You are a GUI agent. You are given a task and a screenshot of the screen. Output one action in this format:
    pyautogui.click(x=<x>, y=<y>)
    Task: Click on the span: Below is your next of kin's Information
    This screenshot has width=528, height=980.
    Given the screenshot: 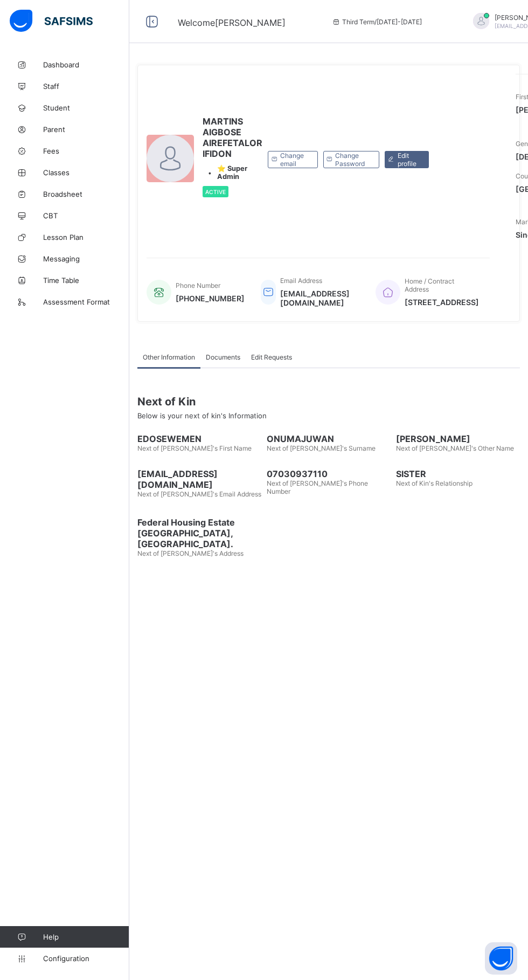 What is the action you would take?
    pyautogui.click(x=202, y=415)
    